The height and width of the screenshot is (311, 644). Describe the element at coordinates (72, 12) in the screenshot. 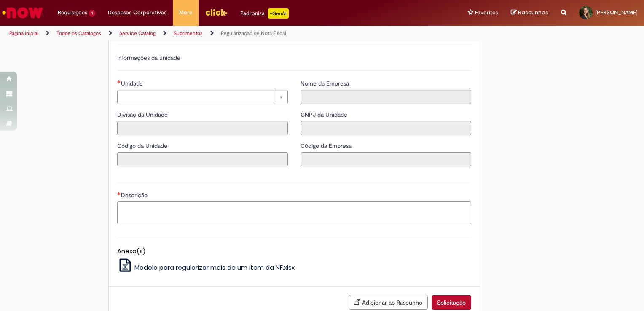

I see `span: Requisições` at that location.